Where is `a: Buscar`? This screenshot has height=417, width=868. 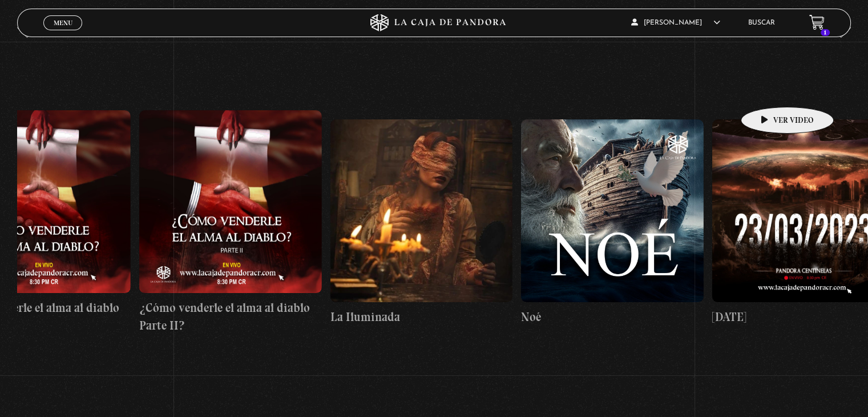 a: Buscar is located at coordinates (761, 23).